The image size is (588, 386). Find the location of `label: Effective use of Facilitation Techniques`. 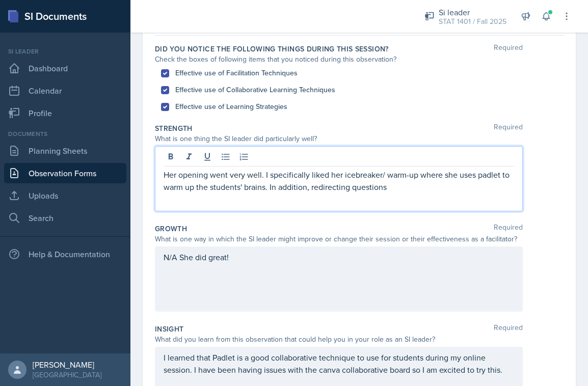

label: Effective use of Facilitation Techniques is located at coordinates (236, 73).